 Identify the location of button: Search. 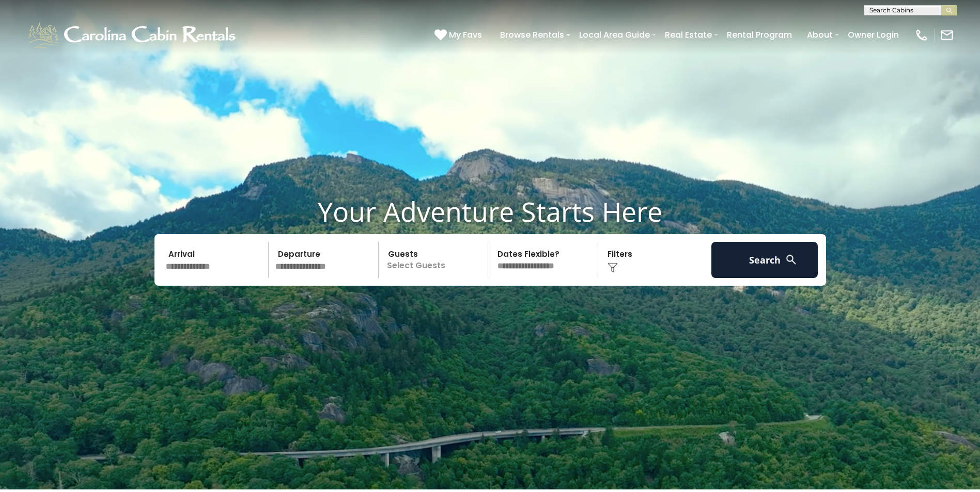
(765, 260).